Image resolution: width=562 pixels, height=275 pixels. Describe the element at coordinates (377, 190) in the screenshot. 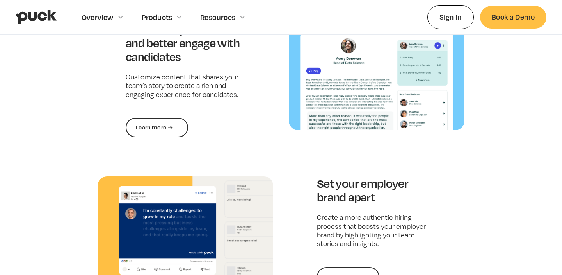

I see `h3: Set your employer brand apart` at that location.